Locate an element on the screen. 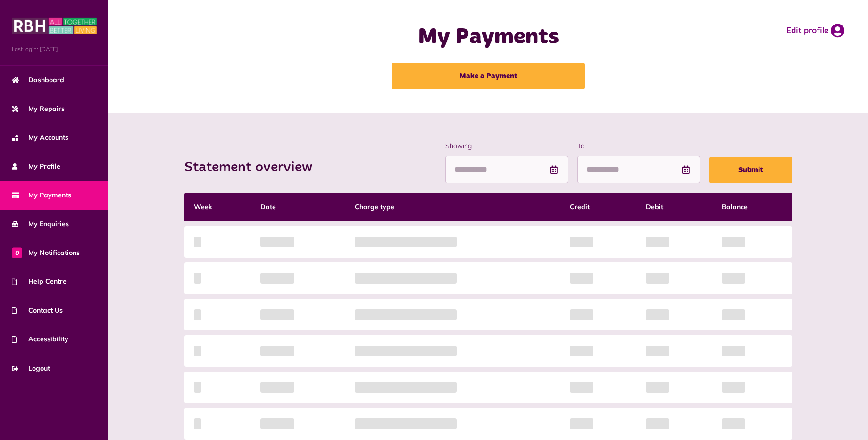 This screenshot has height=440, width=868. span: My Notifications is located at coordinates (46, 252).